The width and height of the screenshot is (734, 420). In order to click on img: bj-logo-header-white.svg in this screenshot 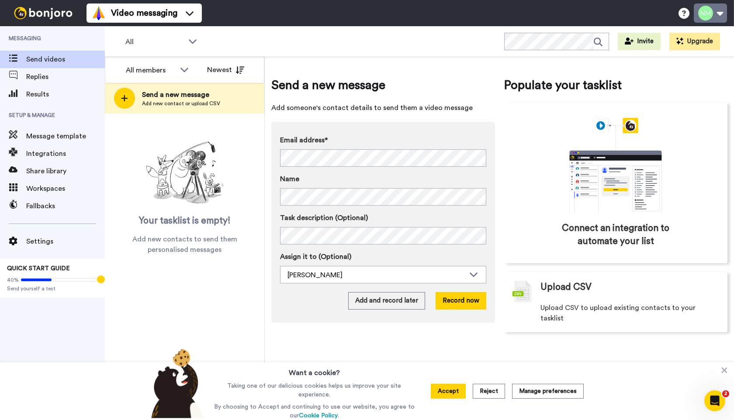, I will do `click(43, 13)`.